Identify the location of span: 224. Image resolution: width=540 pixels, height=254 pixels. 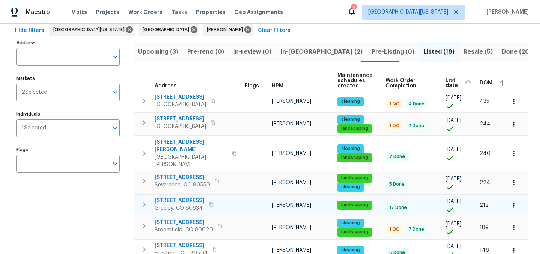
(485, 183).